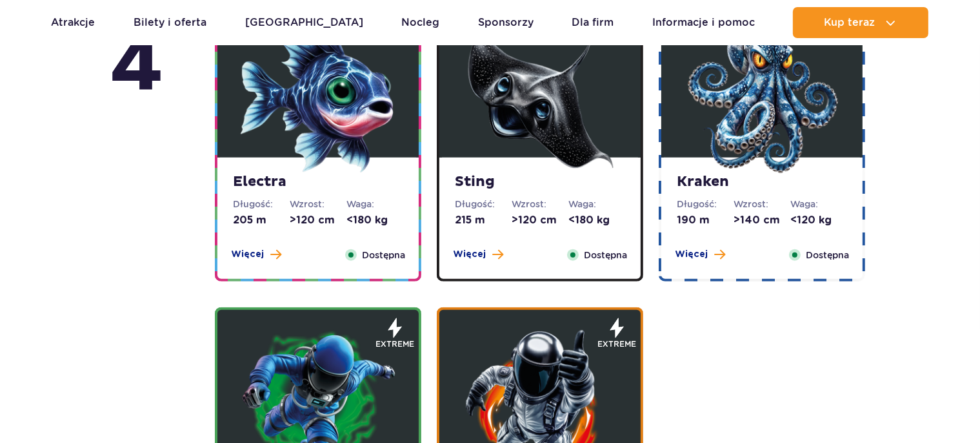 This screenshot has height=443, width=980. Describe the element at coordinates (137, 67) in the screenshot. I see `span: 4` at that location.